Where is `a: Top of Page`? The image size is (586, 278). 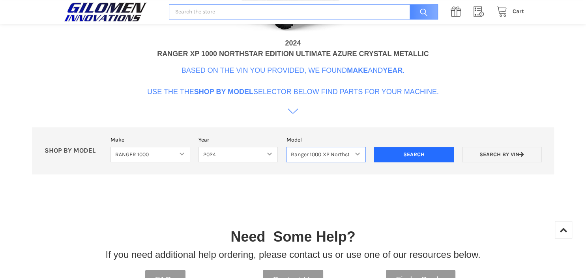 a: Top of Page is located at coordinates (564, 229).